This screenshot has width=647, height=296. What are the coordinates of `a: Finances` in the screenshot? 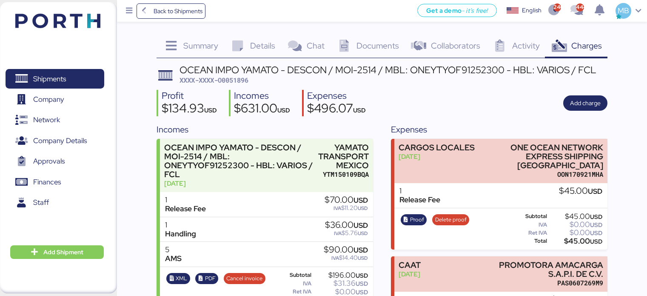 It's located at (55, 182).